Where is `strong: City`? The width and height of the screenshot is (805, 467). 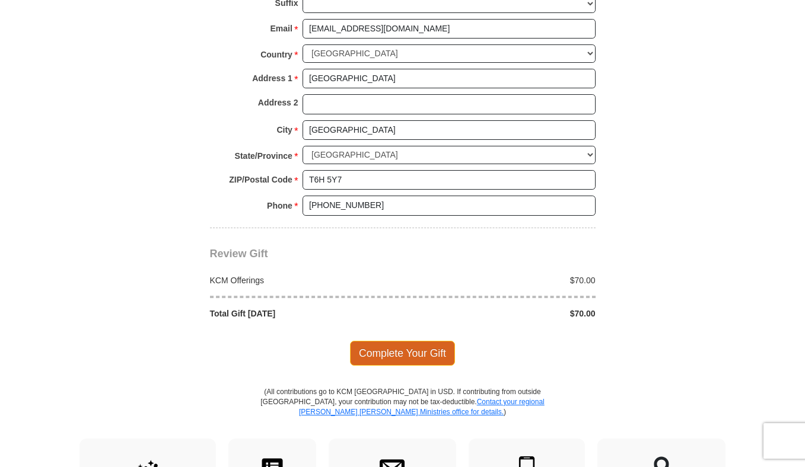 strong: City is located at coordinates (284, 130).